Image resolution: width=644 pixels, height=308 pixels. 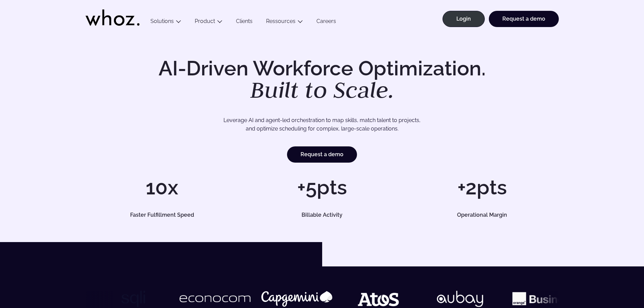 I want to click on a: Ressources, so click(x=281, y=21).